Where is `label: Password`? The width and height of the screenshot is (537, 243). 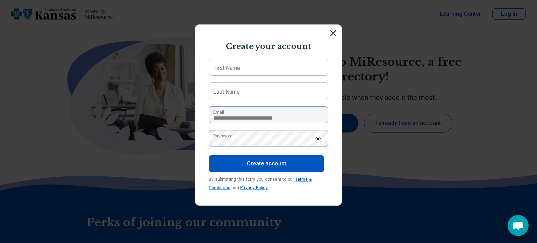
label: Password is located at coordinates (223, 136).